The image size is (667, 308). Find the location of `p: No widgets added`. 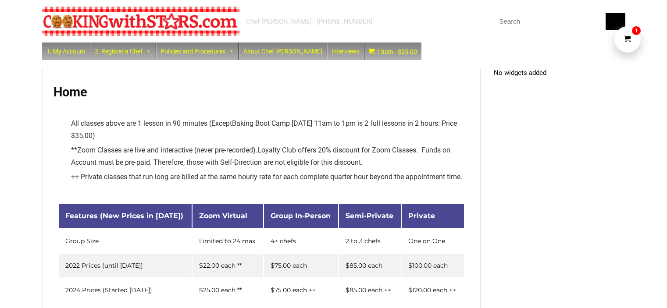

p: No widgets added is located at coordinates (560, 73).